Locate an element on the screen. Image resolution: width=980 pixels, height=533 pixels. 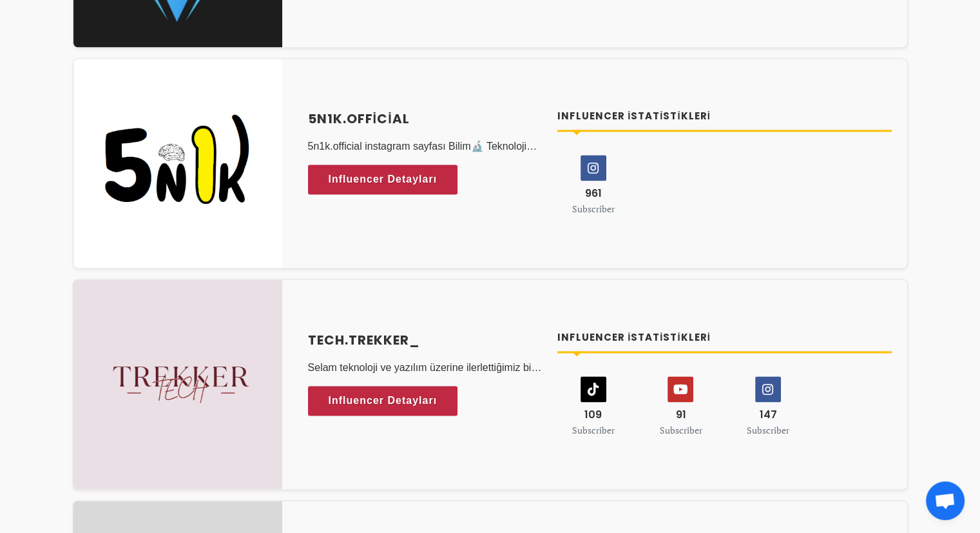
div: Open chat is located at coordinates (945, 500).